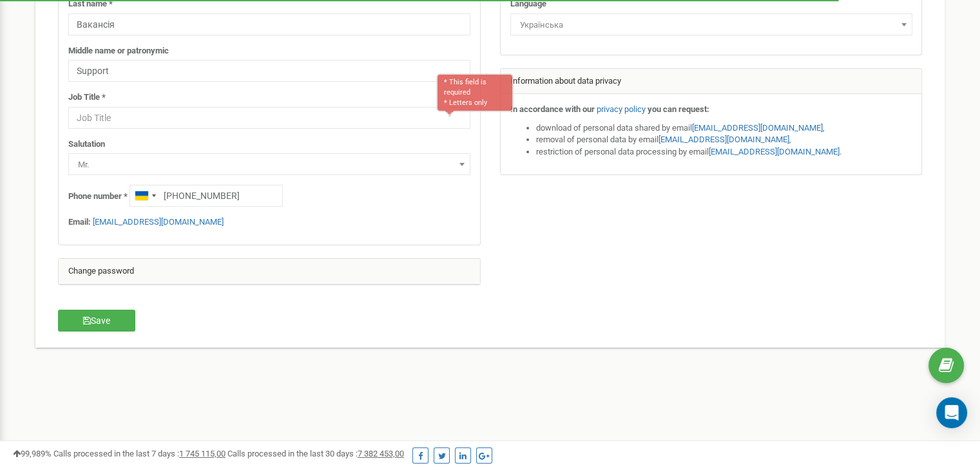  What do you see at coordinates (202, 453) in the screenshot?
I see `u: 1 745 115,00` at bounding box center [202, 453].